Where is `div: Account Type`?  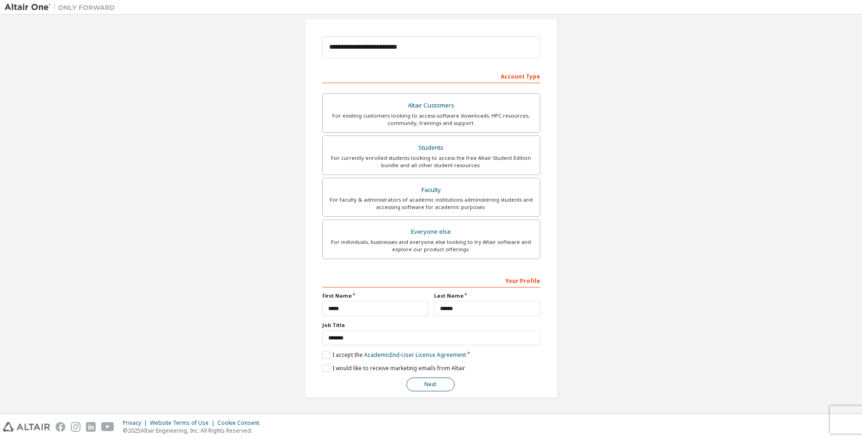
div: Account Type is located at coordinates (431, 76).